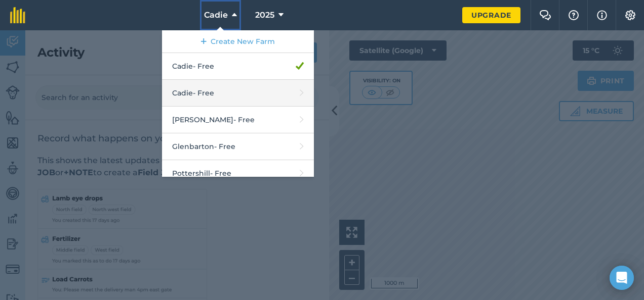 The height and width of the screenshot is (300, 644). What do you see at coordinates (18, 15) in the screenshot?
I see `img: fieldmargin Logo` at bounding box center [18, 15].